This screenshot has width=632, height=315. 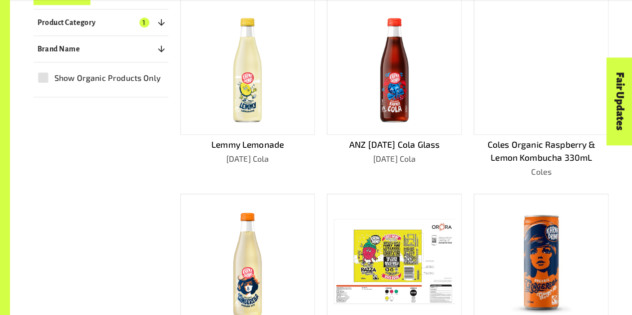 What do you see at coordinates (101, 22) in the screenshot?
I see `button: Product Category` at bounding box center [101, 22].